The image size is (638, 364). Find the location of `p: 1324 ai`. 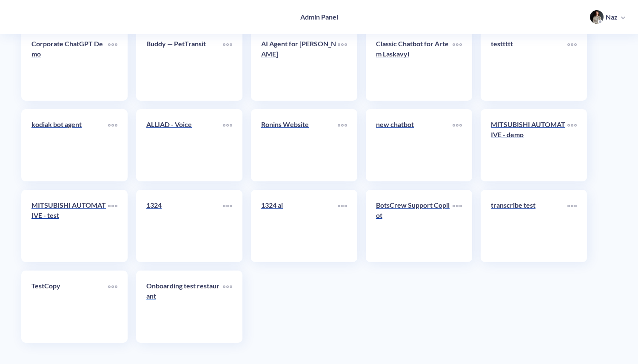

p: 1324 ai is located at coordinates (299, 205).